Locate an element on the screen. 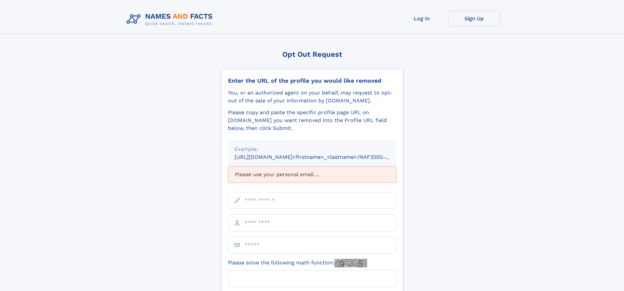  div: You, or an authorized agent on your behalf, may request to opt-out of the sale of your informatio... is located at coordinates (312, 97).